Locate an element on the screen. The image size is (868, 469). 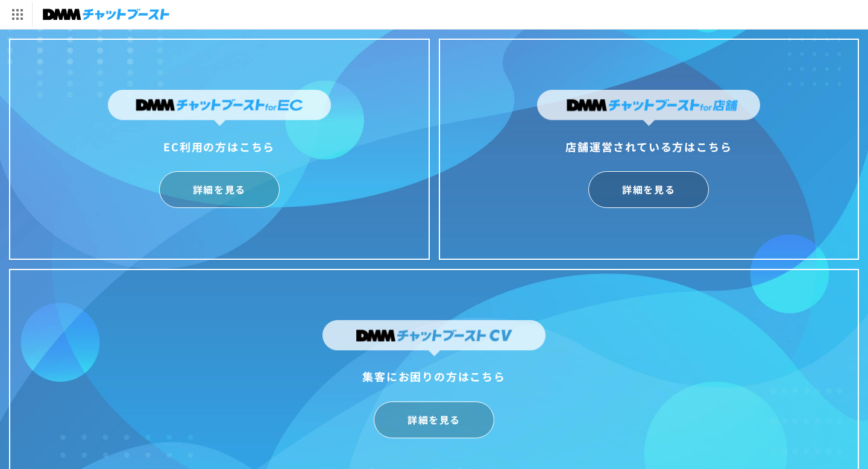
img: DMMチャットブーストfor店舗 is located at coordinates (649, 108).